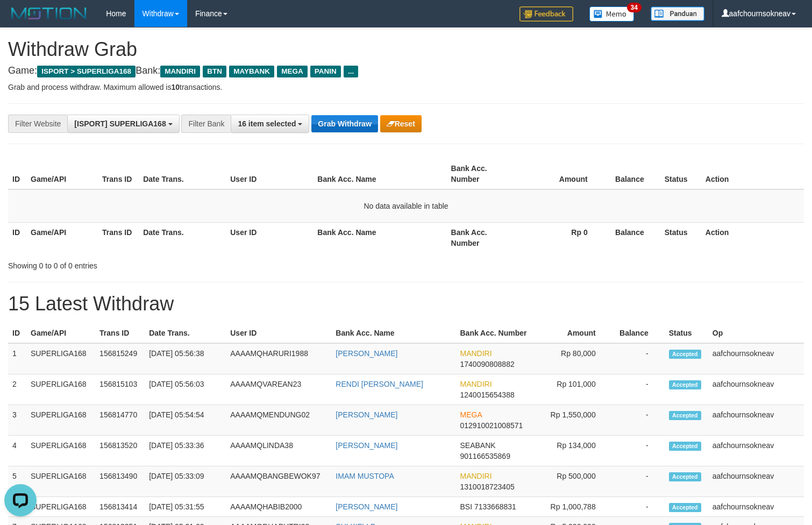 This screenshot has height=525, width=812. I want to click on td: AAAAMQLINDA38, so click(278, 451).